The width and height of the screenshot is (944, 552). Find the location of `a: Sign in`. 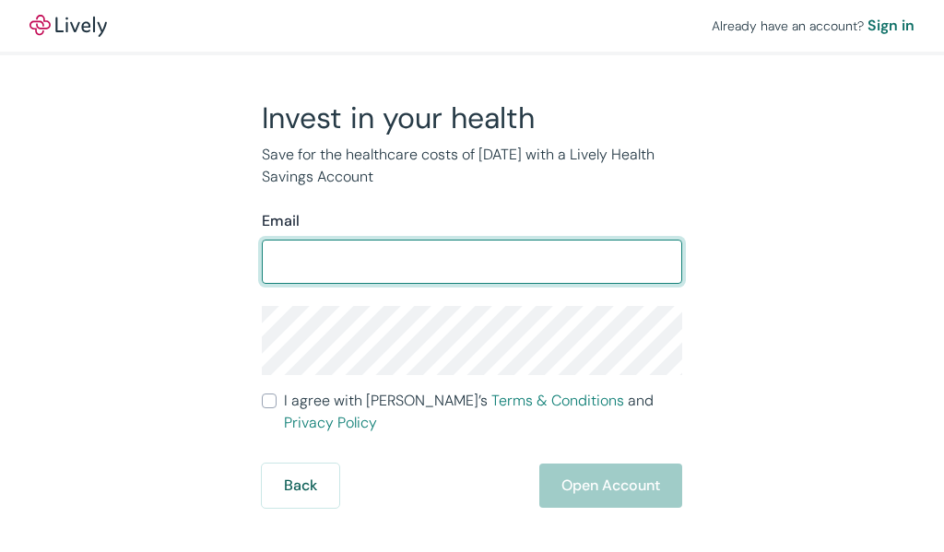

a: Sign in is located at coordinates (890, 26).